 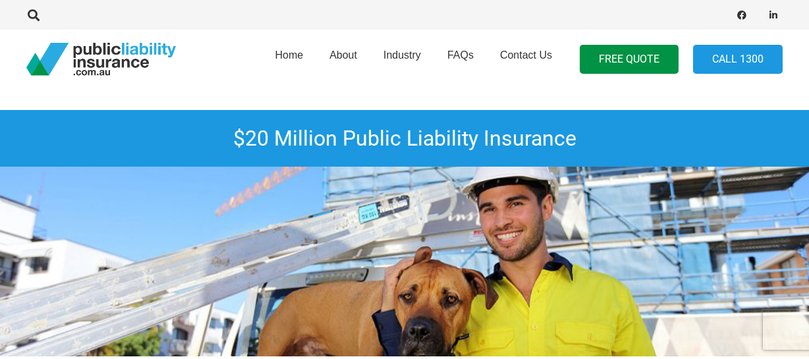 I want to click on a: FAQs, so click(x=461, y=59).